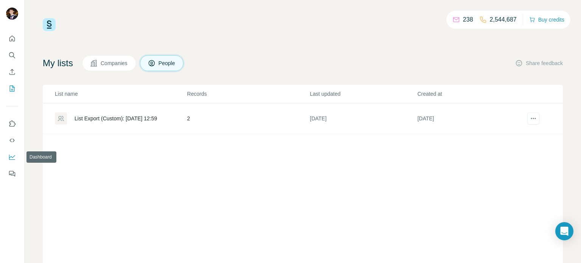 The image size is (581, 263). What do you see at coordinates (363, 94) in the screenshot?
I see `p: Last updated` at bounding box center [363, 94].